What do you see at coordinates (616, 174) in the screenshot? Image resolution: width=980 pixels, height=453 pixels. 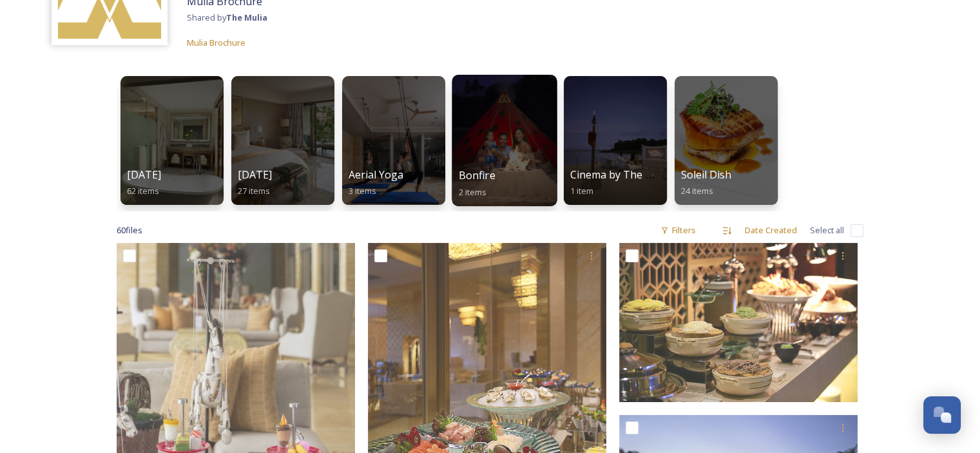 I see `span: Cinema by The Sea` at bounding box center [616, 174].